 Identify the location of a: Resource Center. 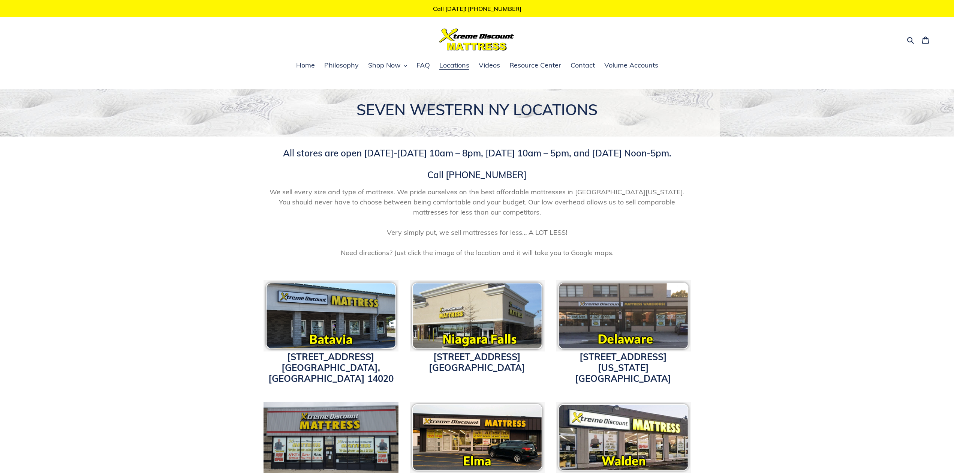
(535, 66).